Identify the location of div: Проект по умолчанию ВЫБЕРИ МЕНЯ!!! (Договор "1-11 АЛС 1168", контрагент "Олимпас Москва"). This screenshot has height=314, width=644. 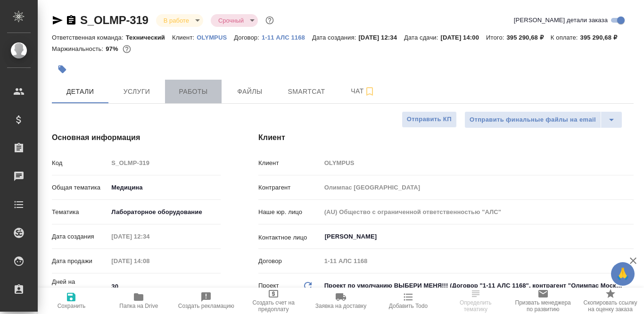
(477, 286).